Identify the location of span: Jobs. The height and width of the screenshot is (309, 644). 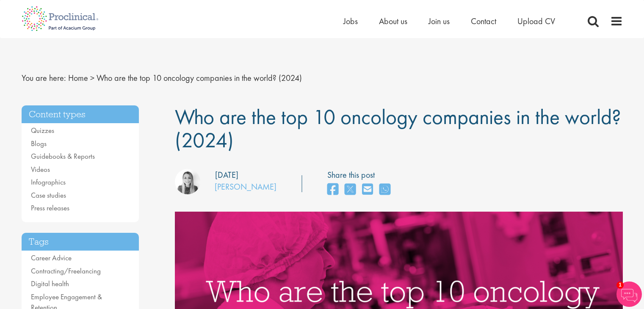
(351, 21).